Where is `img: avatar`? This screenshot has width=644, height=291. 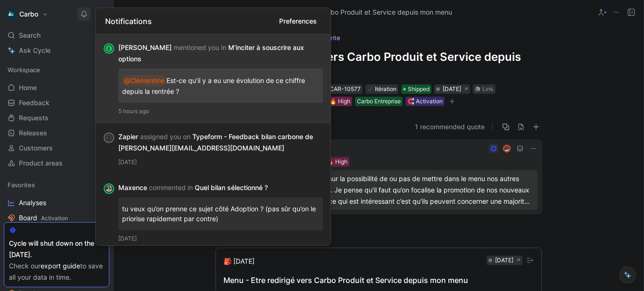
img: avatar is located at coordinates (109, 189).